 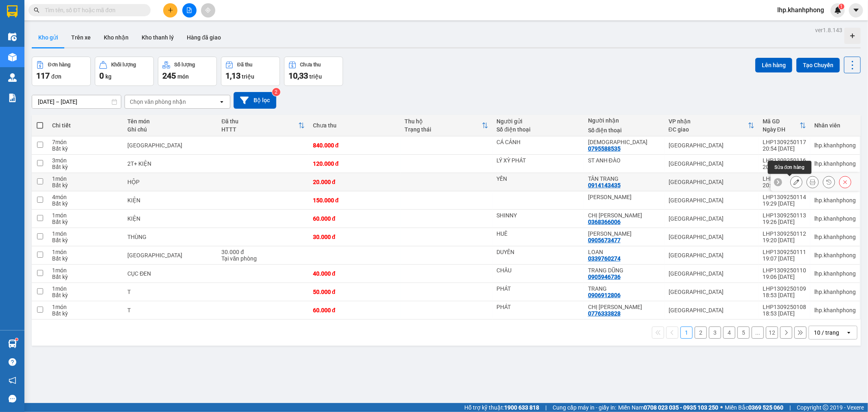 What do you see at coordinates (784, 234) in the screenshot?
I see `div: LHP1309250112` at bounding box center [784, 234].